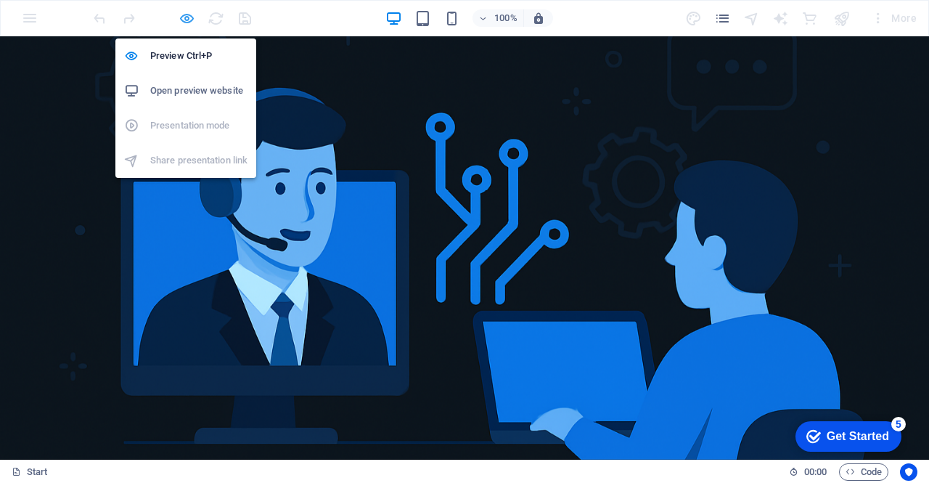 The height and width of the screenshot is (483, 929). What do you see at coordinates (808, 472) in the screenshot?
I see `h6: Session time` at bounding box center [808, 472].